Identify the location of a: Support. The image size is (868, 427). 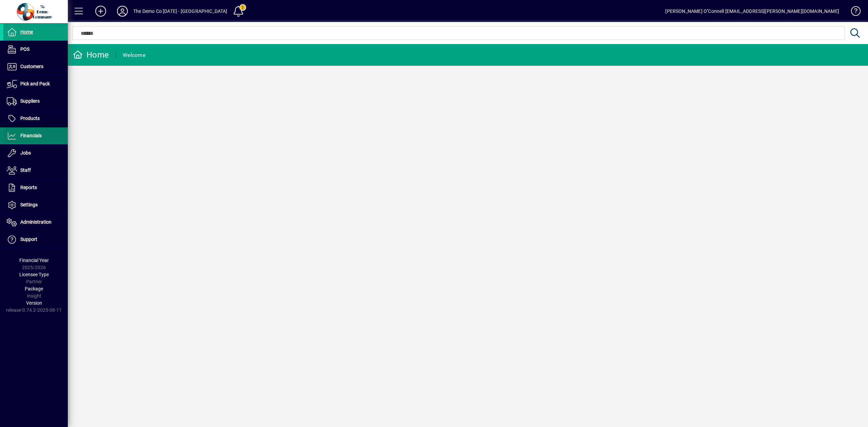
(35, 239).